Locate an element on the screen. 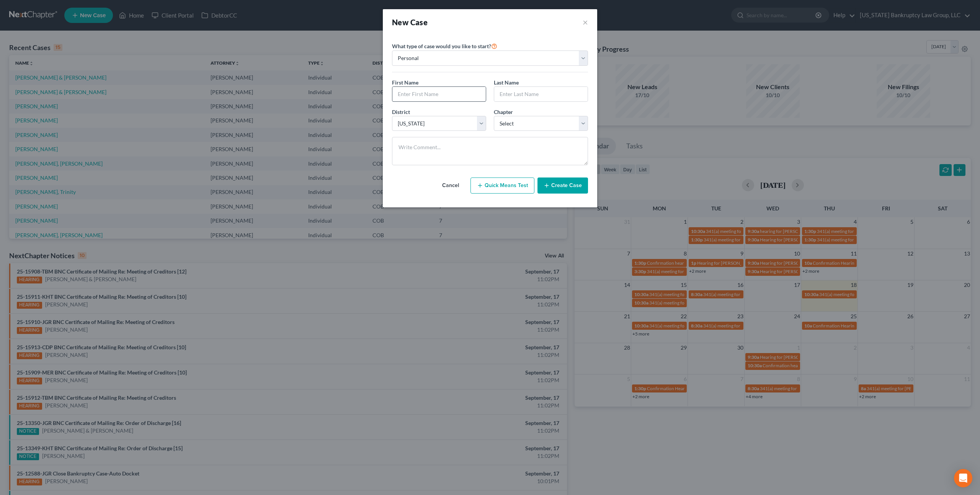 The width and height of the screenshot is (980, 495). span: Last Name is located at coordinates (506, 82).